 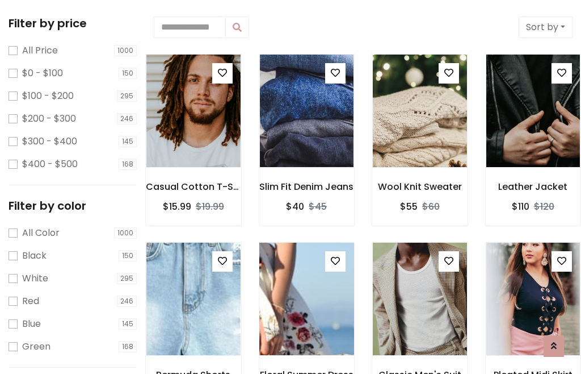 I want to click on del: $60, so click(x=431, y=206).